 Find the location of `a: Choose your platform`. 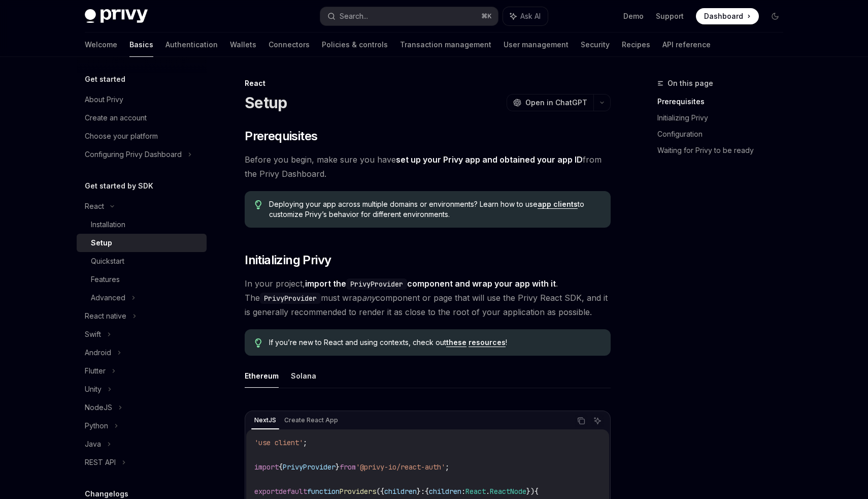

a: Choose your platform is located at coordinates (142, 136).